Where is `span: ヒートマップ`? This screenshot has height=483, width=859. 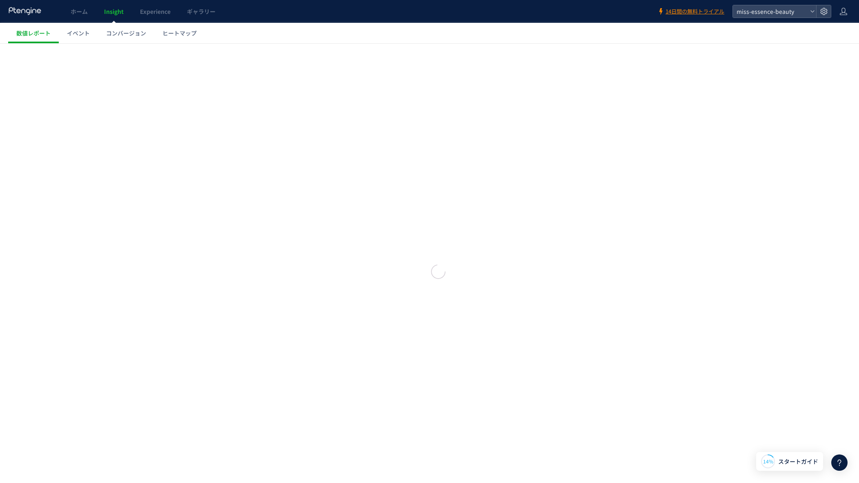
span: ヒートマップ is located at coordinates (180, 33).